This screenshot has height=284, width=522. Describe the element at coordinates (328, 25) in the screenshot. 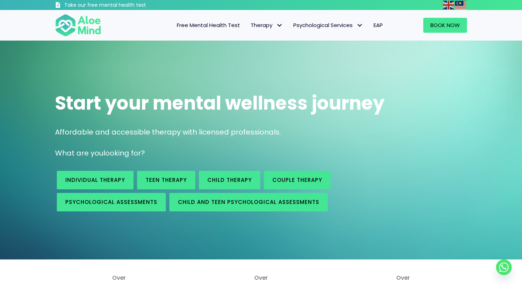

I see `a: Psychological ServicesPsychological Services: submenu` at that location.